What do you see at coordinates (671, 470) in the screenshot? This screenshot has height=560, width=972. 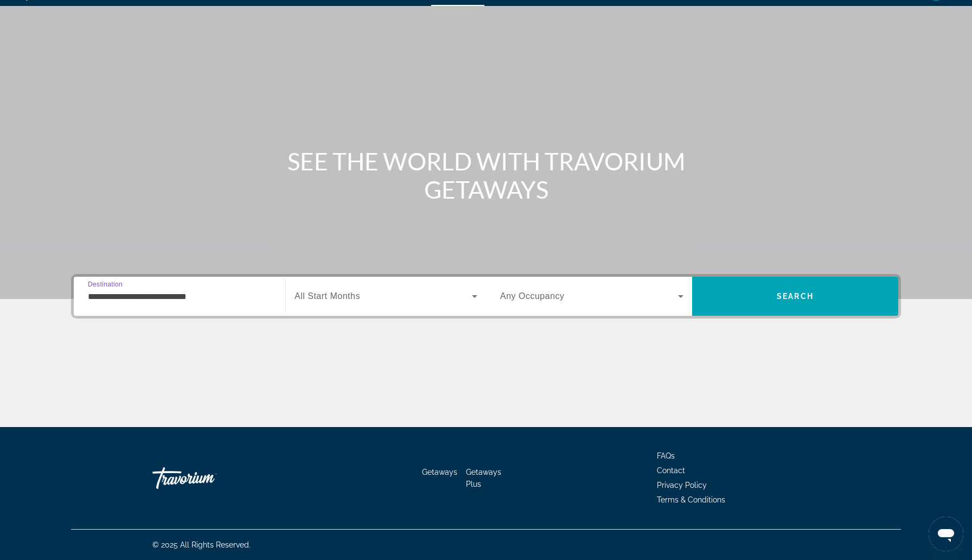 I see `a: Contact` at bounding box center [671, 470].